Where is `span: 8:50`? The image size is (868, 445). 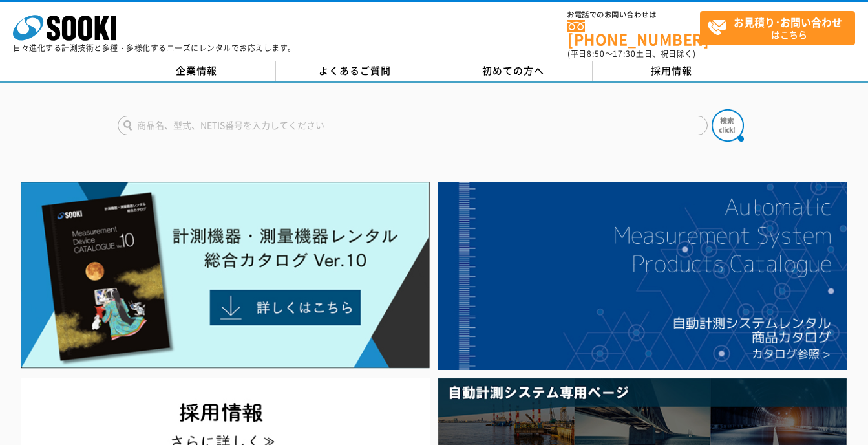 span: 8:50 is located at coordinates (596, 54).